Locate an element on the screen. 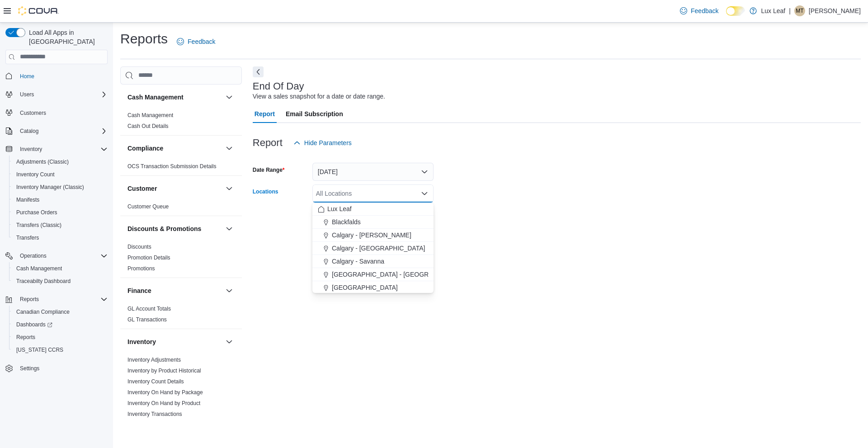 This screenshot has height=448, width=868. a: Reports is located at coordinates (25, 337).